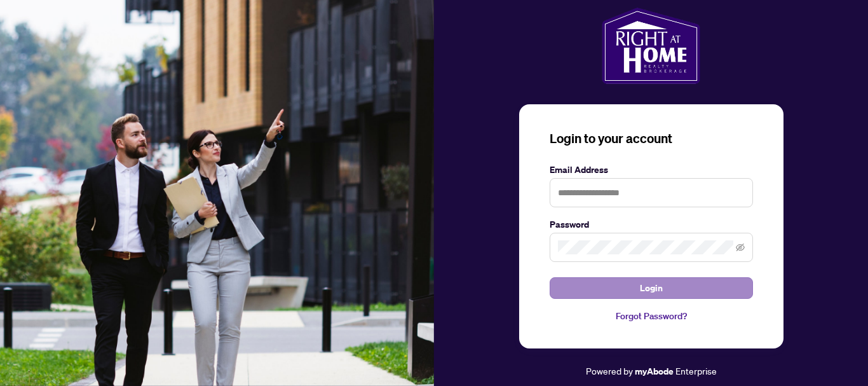  Describe the element at coordinates (740, 247) in the screenshot. I see `span: eye-invisible` at that location.